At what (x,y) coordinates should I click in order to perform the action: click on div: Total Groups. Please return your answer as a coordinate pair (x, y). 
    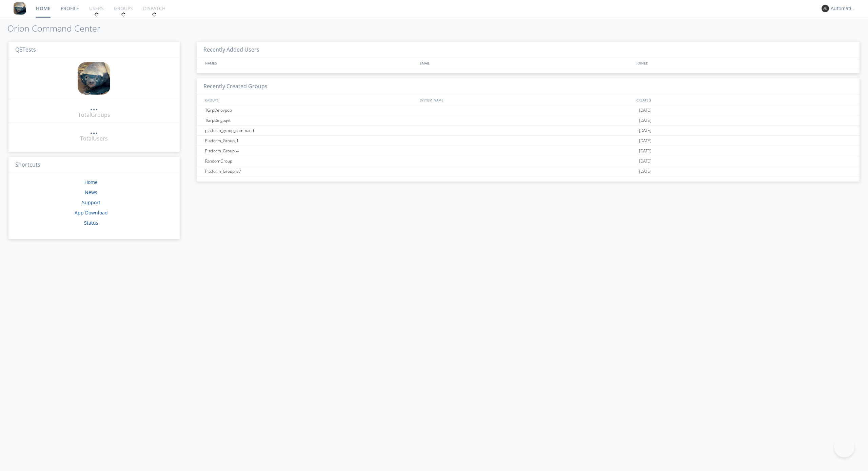
    Looking at the image, I should click on (94, 114).